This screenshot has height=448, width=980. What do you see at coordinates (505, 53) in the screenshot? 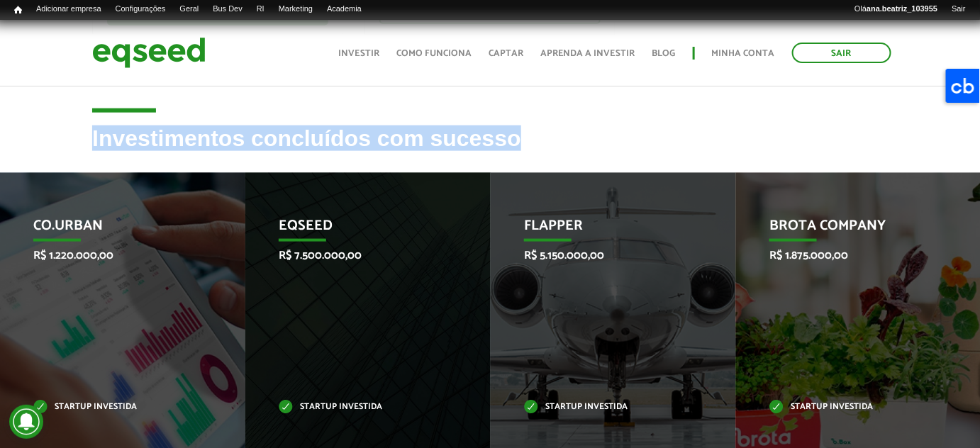
I see `a: Captar` at bounding box center [505, 53].